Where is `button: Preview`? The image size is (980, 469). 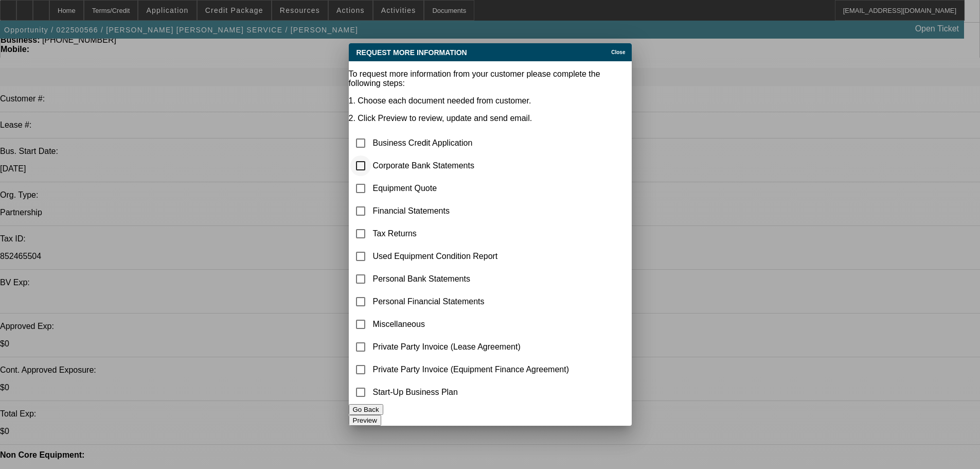 button: Preview is located at coordinates (365, 420).